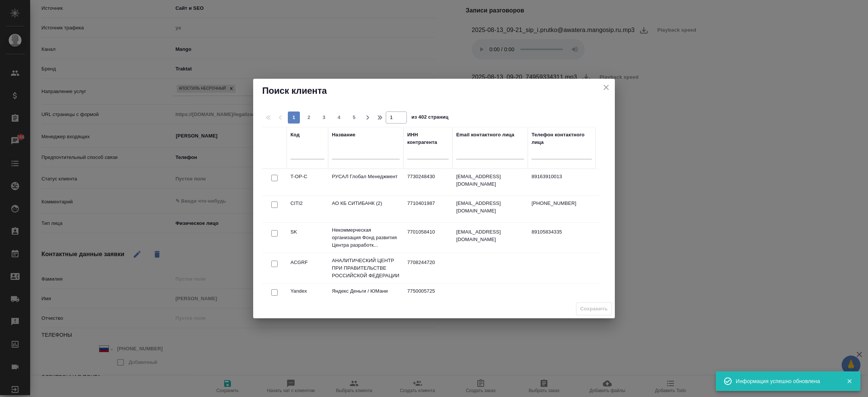  Describe the element at coordinates (339, 118) in the screenshot. I see `button: 4` at that location.